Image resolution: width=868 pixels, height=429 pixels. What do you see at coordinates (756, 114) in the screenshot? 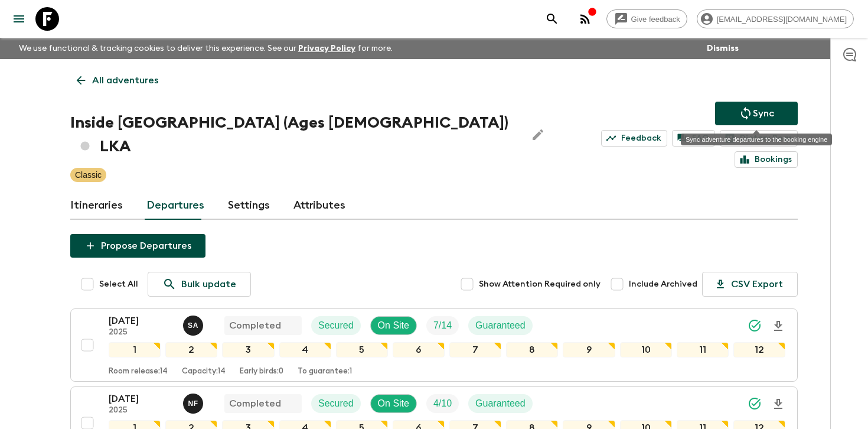
I see `button: Sync adventure departures to the booking engine` at bounding box center [756, 114].